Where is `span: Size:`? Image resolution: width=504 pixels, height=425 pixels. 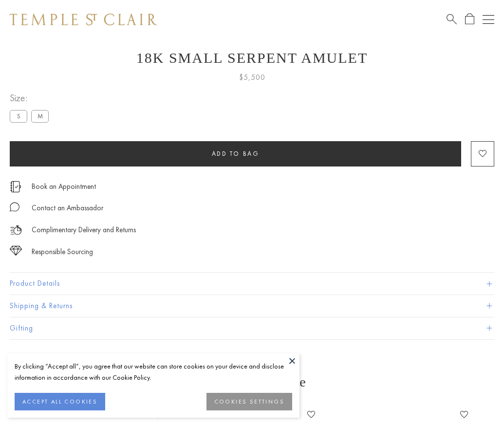 span: Size: is located at coordinates (31, 98).